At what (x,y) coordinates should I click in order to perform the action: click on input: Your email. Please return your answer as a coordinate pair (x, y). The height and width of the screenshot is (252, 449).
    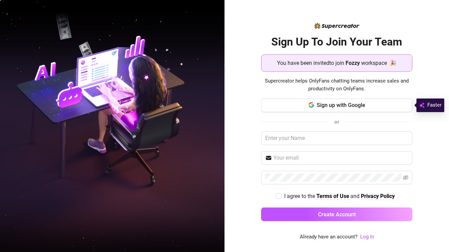
    Looking at the image, I should click on (341, 158).